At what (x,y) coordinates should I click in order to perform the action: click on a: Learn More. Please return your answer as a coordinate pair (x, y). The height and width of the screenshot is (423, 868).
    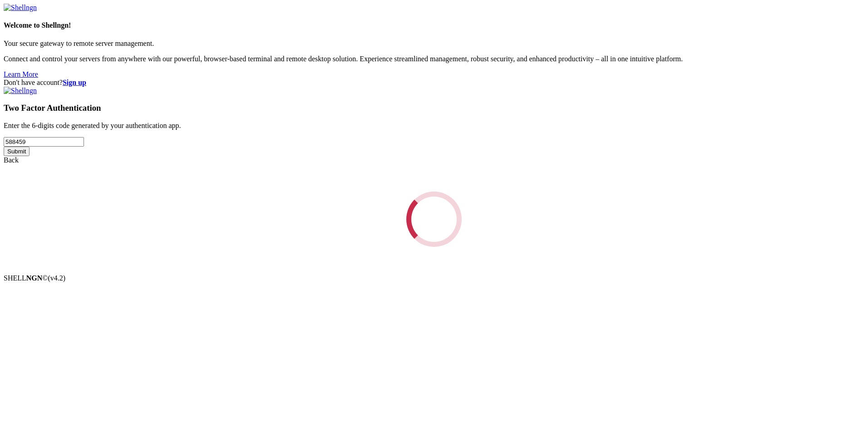
    Looking at the image, I should click on (21, 74).